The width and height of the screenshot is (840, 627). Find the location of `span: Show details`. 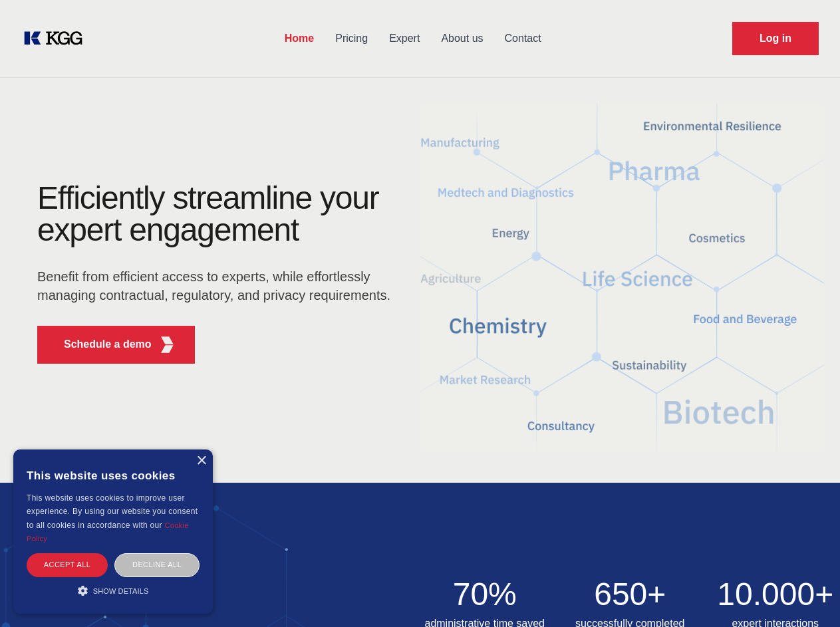

span: Show details is located at coordinates (121, 591).